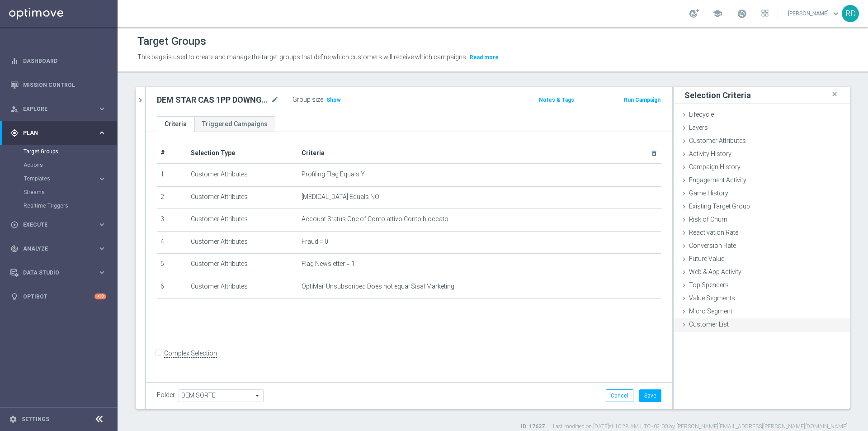  What do you see at coordinates (58, 296) in the screenshot?
I see `div: Optibot` at bounding box center [58, 296].